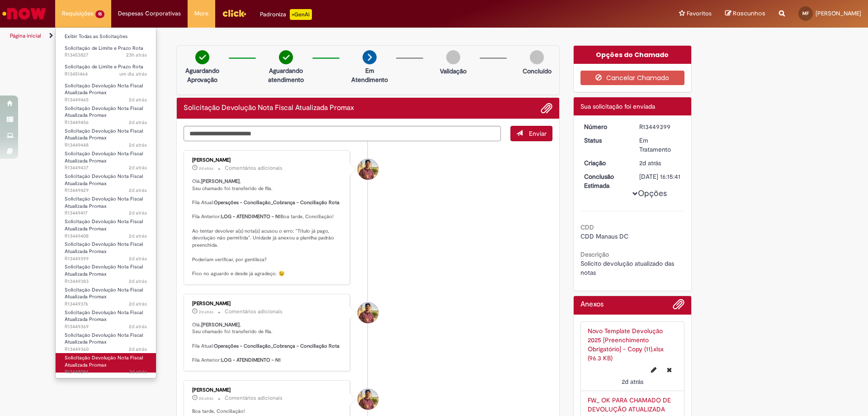 The height and width of the screenshot is (416, 868). Describe the element at coordinates (605, 163) in the screenshot. I see `dt: Criação` at that location.